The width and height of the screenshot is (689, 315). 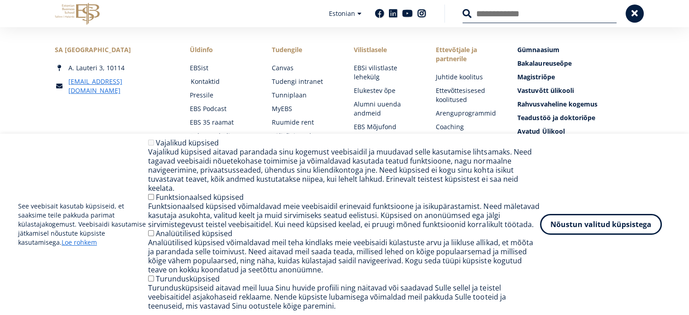 What do you see at coordinates (303, 50) in the screenshot?
I see `a: Tudengile` at bounding box center [303, 50].